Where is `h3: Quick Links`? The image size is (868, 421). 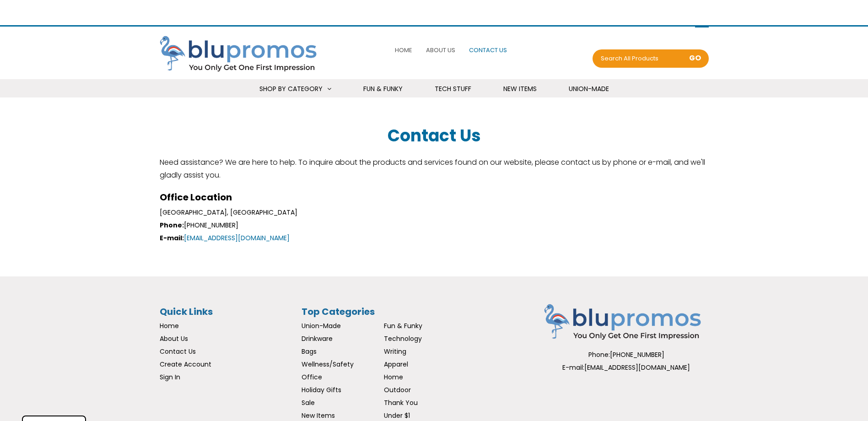 h3: Quick Links is located at coordinates (228, 312).